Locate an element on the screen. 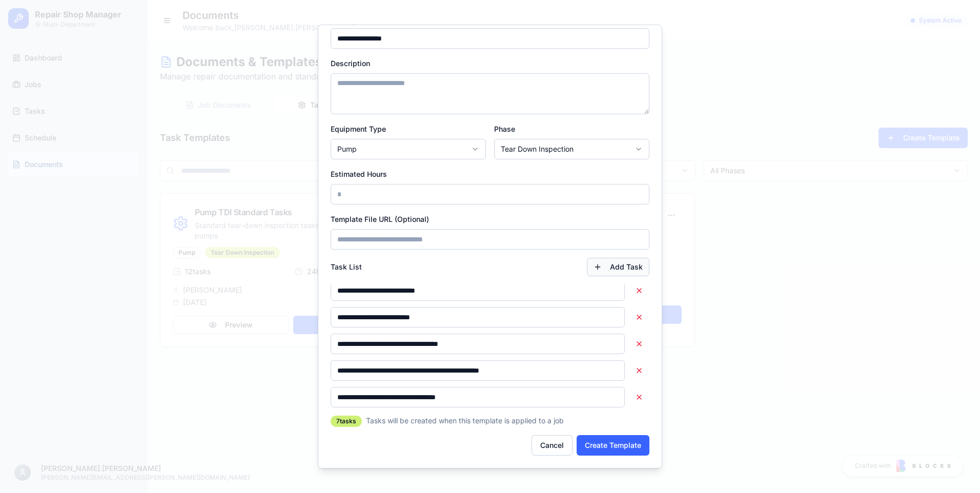 The height and width of the screenshot is (493, 980). button: Cancel is located at coordinates (552, 445).